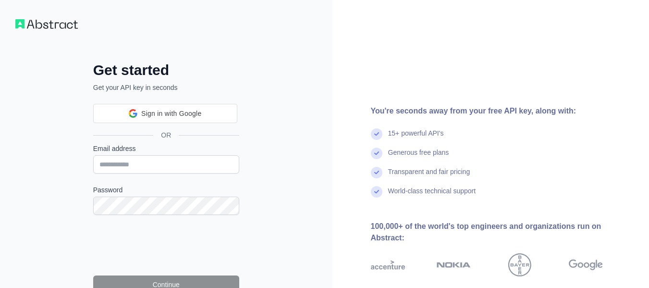  What do you see at coordinates (503, 111) in the screenshot?
I see `div: You're seconds away from your free API key, along with:` at bounding box center [503, 111].